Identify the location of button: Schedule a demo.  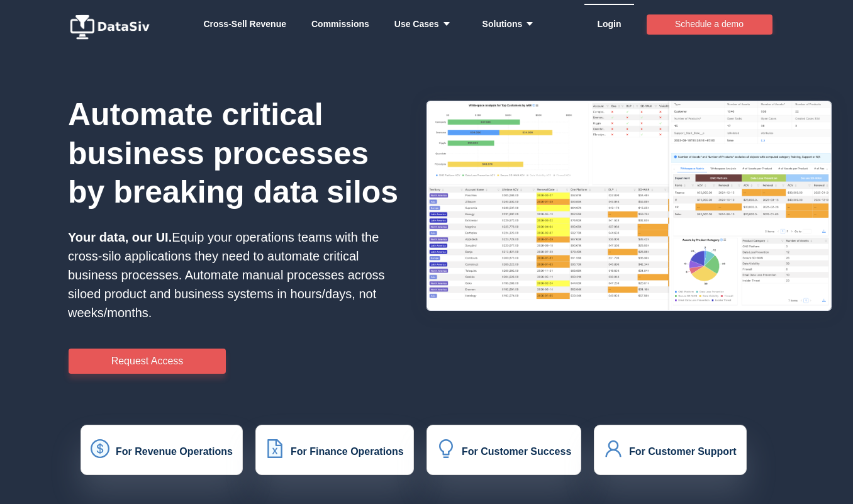
(710, 25).